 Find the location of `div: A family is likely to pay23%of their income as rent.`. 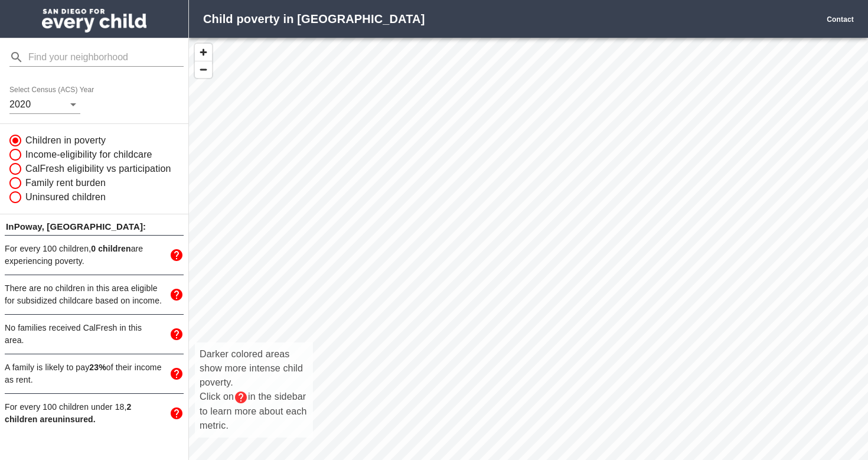

div: A family is likely to pay23%of their income as rent. is located at coordinates (94, 374).